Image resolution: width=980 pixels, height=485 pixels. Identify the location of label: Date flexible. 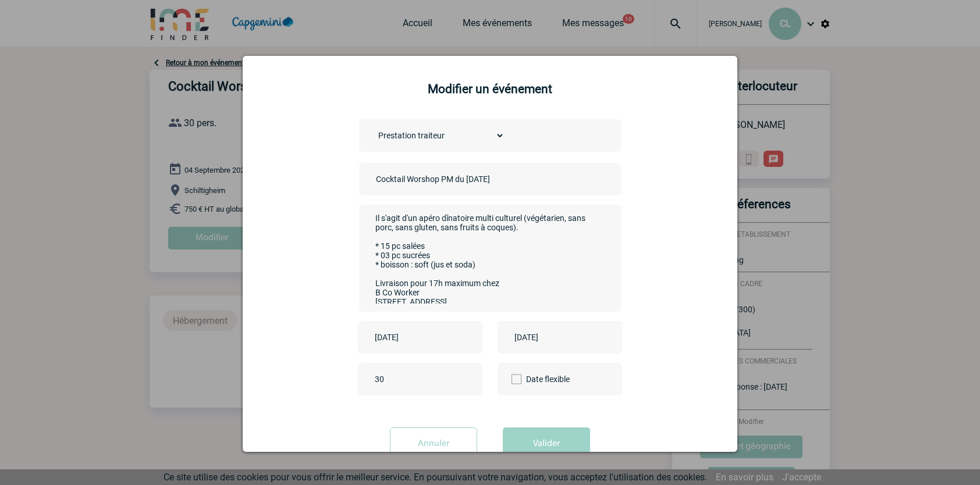
(531, 379).